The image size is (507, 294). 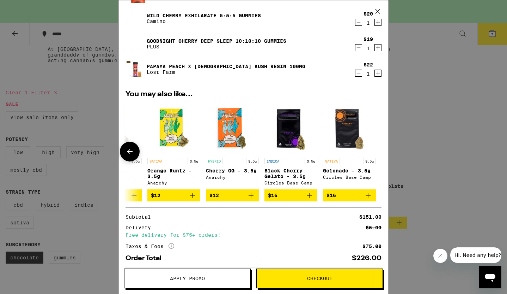 What do you see at coordinates (232, 170) in the screenshot?
I see `p: Cherry OG - 3.5g` at bounding box center [232, 170].